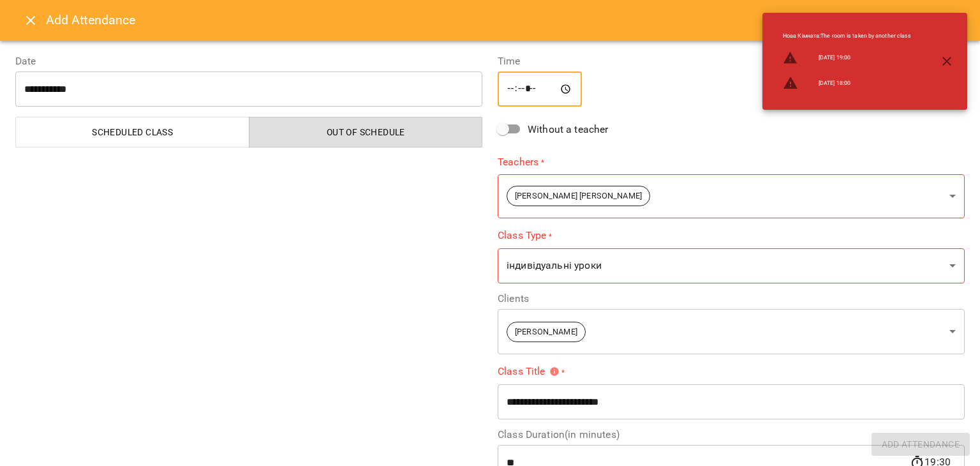 Image resolution: width=980 pixels, height=466 pixels. I want to click on li: Нова Кімната : The room is taken by another class, so click(846, 36).